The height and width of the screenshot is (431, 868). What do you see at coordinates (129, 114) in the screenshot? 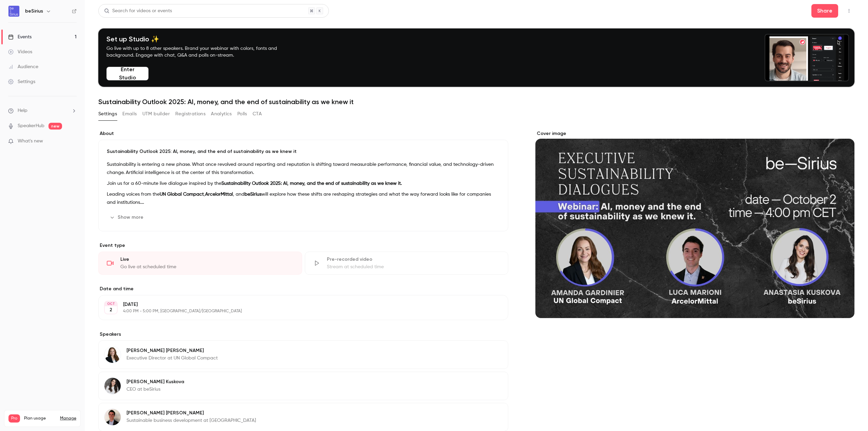
I see `button: Emails` at bounding box center [129, 114].